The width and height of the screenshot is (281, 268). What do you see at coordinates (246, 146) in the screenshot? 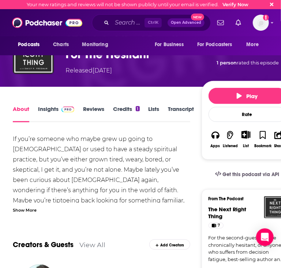
I see `div: List` at bounding box center [246, 146].